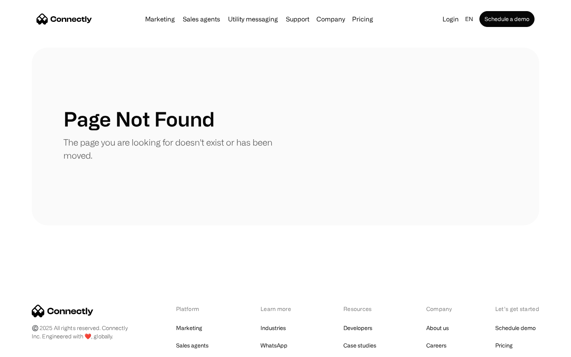  Describe the element at coordinates (174, 149) in the screenshot. I see `p: The page you are looking for doesn't exist or has been moved.` at that location.